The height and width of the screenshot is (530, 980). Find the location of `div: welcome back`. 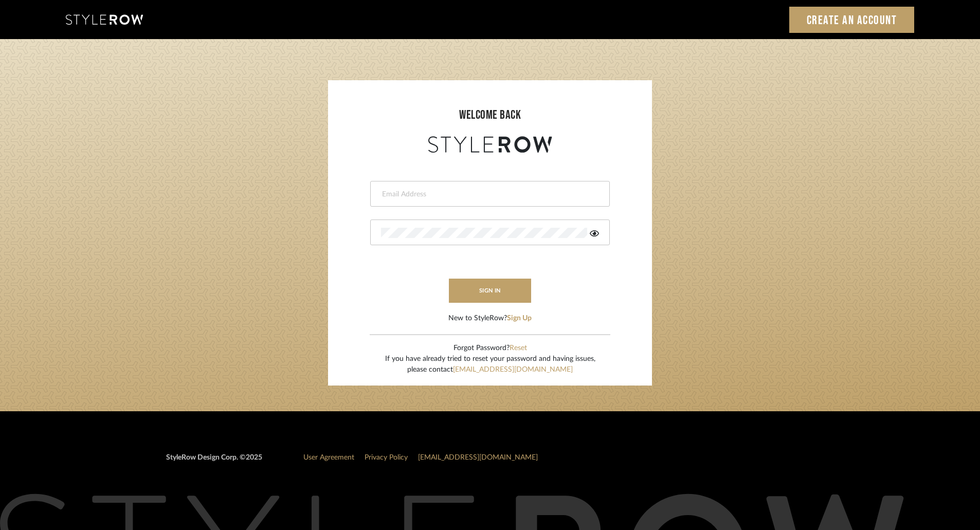

div: welcome back is located at coordinates (490, 115).